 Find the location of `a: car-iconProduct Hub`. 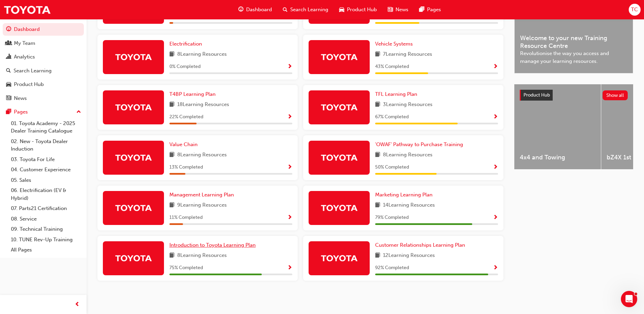

a: car-iconProduct Hub is located at coordinates (358, 10).